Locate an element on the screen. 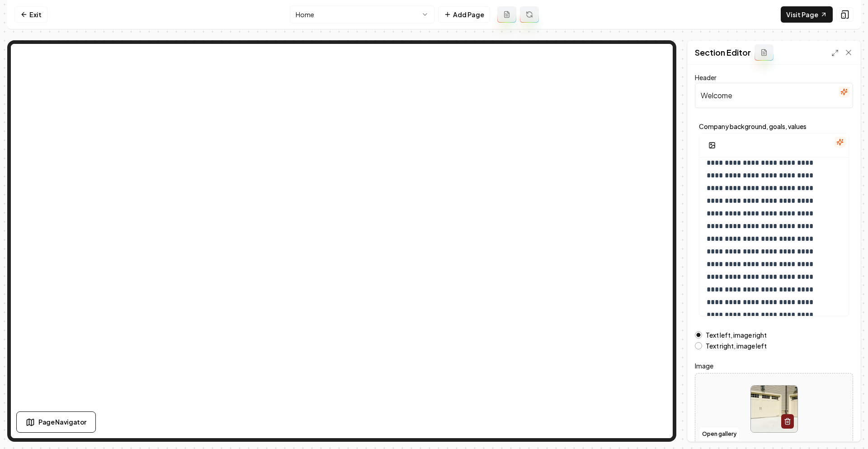  button: Add Image is located at coordinates (712, 145).